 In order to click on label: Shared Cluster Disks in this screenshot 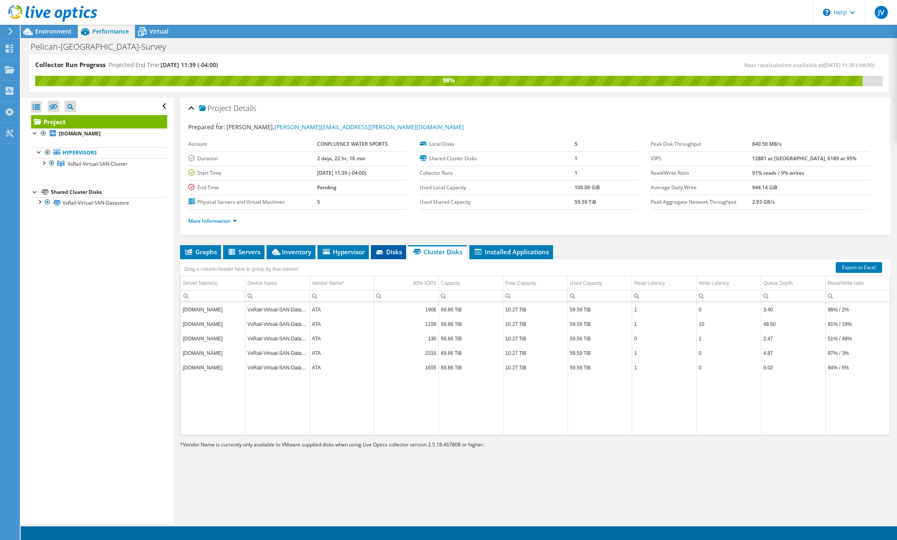, I will do `click(497, 159)`.